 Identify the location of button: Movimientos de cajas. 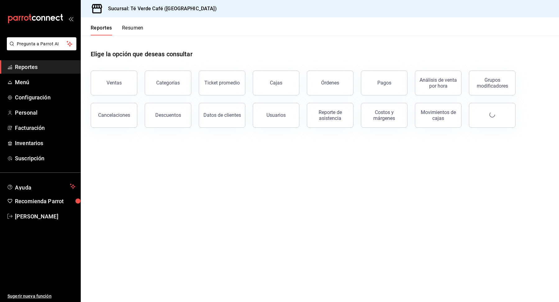
(438, 115).